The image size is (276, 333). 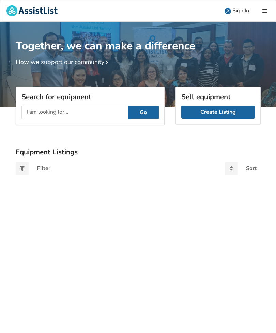 I want to click on div: Filter, so click(x=44, y=169).